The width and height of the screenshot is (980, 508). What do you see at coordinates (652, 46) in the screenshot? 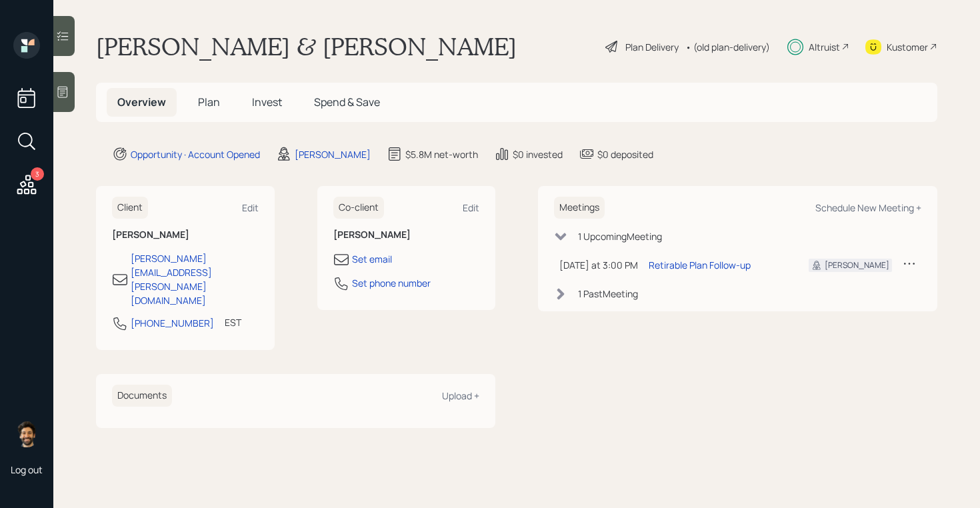
I see `div: Plan Delivery` at bounding box center [652, 46].